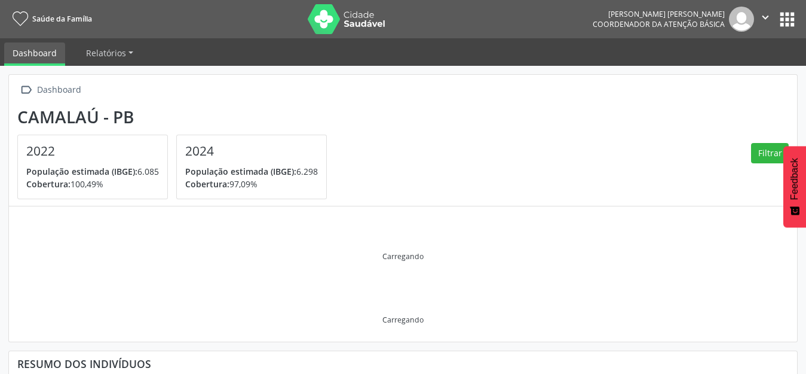 Image resolution: width=806 pixels, height=374 pixels. I want to click on span: Relatórios, so click(106, 53).